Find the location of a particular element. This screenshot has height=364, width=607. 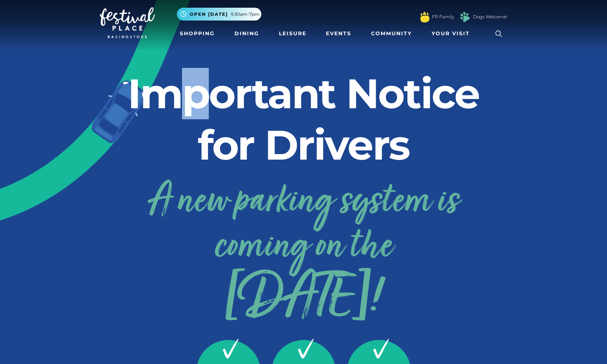

a: Dogs Welcome! is located at coordinates (490, 17).